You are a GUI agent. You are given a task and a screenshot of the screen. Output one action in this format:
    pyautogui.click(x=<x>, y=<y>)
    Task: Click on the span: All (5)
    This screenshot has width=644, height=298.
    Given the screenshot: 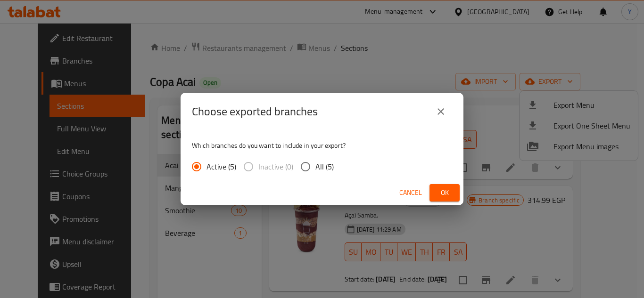 What is the action you would take?
    pyautogui.click(x=324, y=167)
    